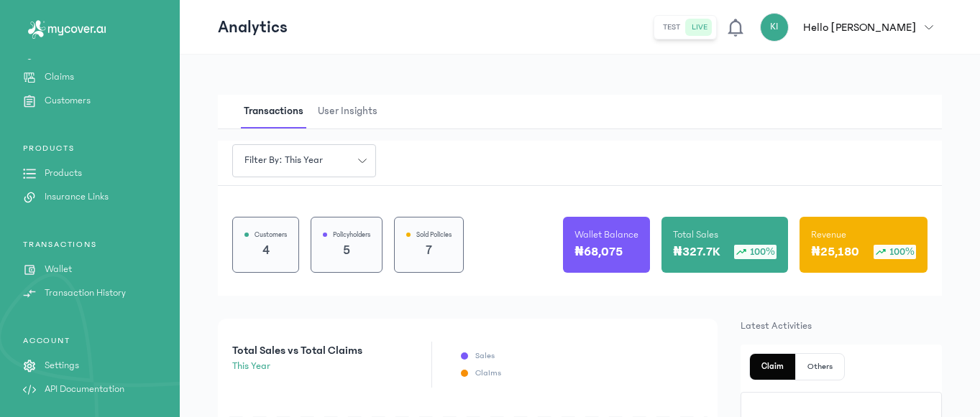 This screenshot has height=417, width=980. I want to click on p: Policyholders, so click(352, 235).